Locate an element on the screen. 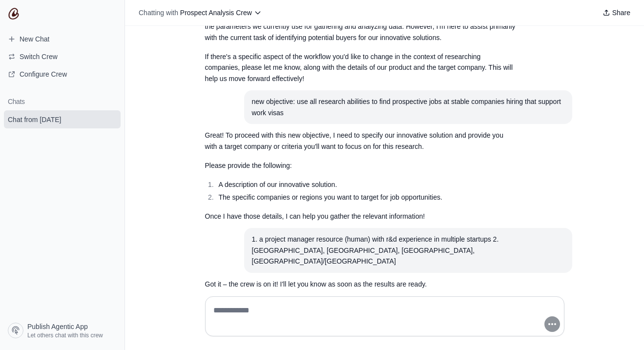 The image size is (644, 350). p: Once I have those details, I can help you gather the relevant information! is located at coordinates (361, 216).